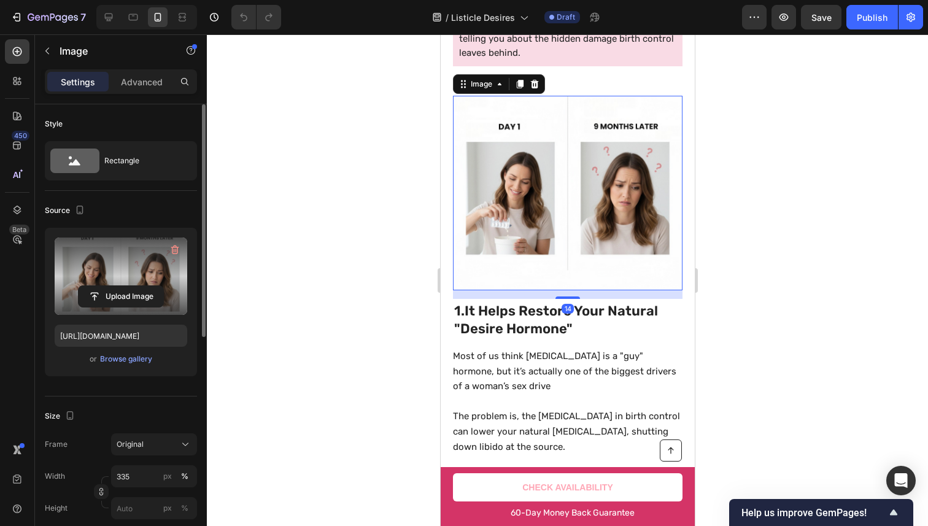 The width and height of the screenshot is (928, 526). What do you see at coordinates (821, 512) in the screenshot?
I see `button: Show survey - Help us improve GemPages!` at bounding box center [821, 512].